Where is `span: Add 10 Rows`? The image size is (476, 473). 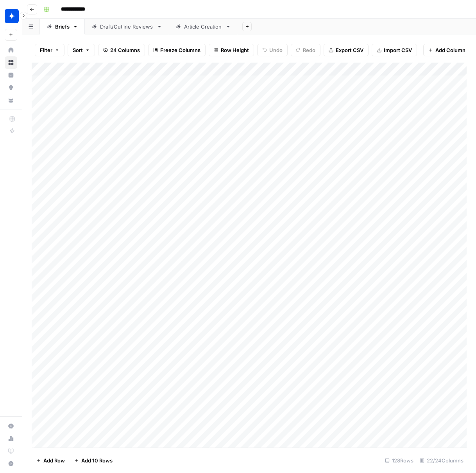 span: Add 10 Rows is located at coordinates (97, 460).